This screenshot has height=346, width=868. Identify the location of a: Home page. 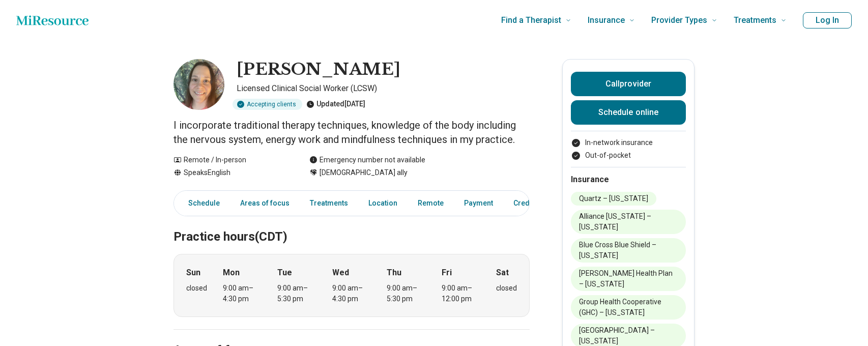
(52, 20).